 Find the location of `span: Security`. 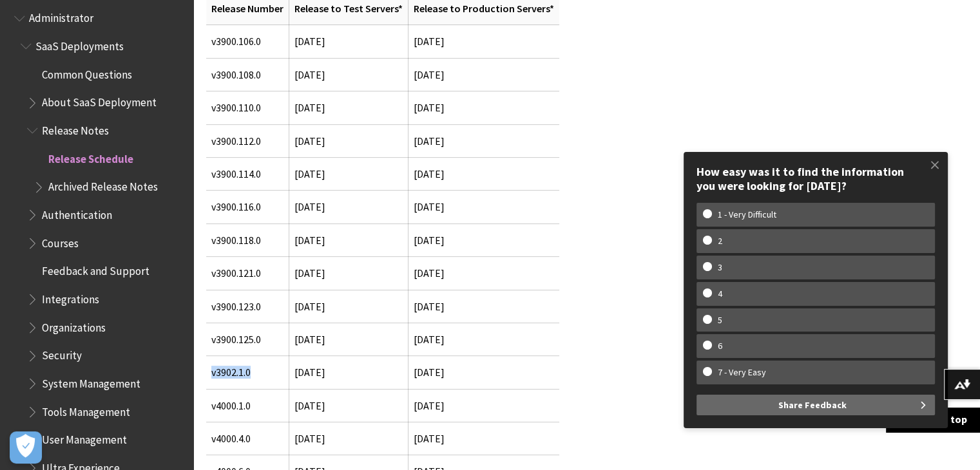

span: Security is located at coordinates (62, 353).